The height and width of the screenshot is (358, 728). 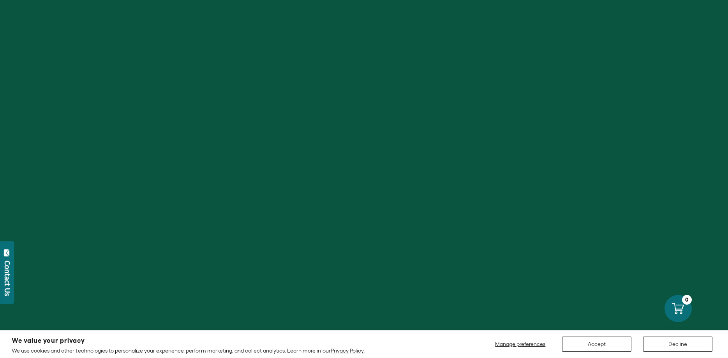 What do you see at coordinates (348, 351) in the screenshot?
I see `a: Privacy Policy.` at bounding box center [348, 351].